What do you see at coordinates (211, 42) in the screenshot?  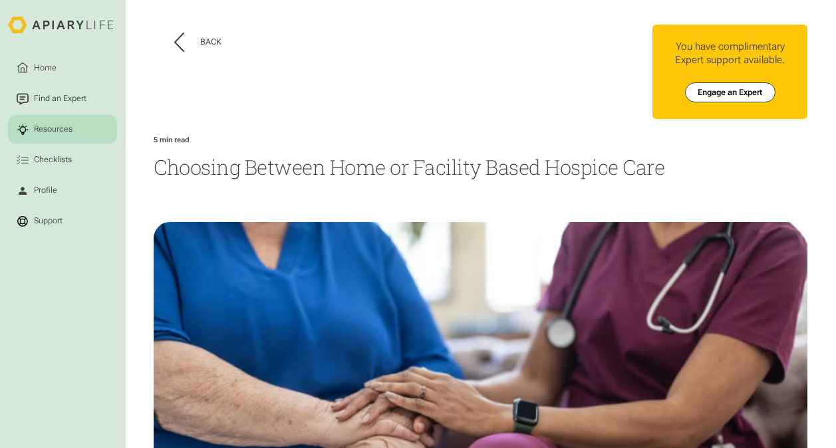 I see `div: Back` at bounding box center [211, 42].